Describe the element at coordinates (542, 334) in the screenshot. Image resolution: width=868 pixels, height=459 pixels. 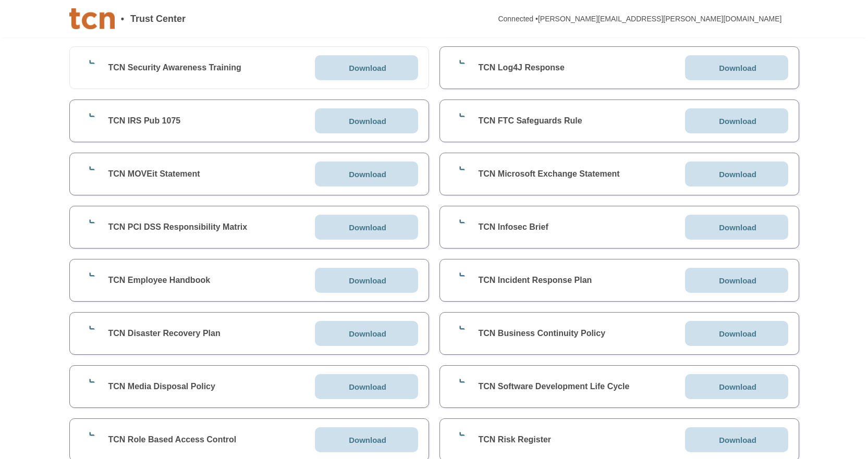
I see `div: TCN Business Continuity Policy` at that location.